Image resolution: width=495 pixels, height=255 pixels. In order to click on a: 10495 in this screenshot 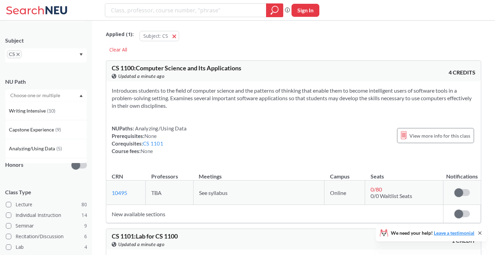, I will do `click(119, 193)`.